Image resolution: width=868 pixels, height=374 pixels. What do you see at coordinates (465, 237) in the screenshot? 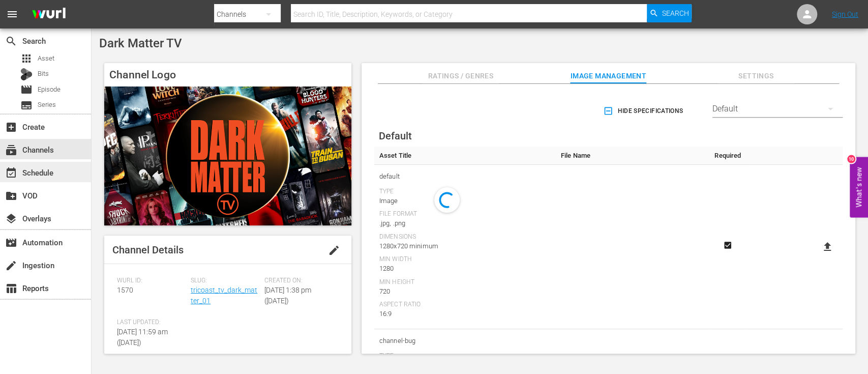
I see `div: Dimensions` at bounding box center [465, 237].